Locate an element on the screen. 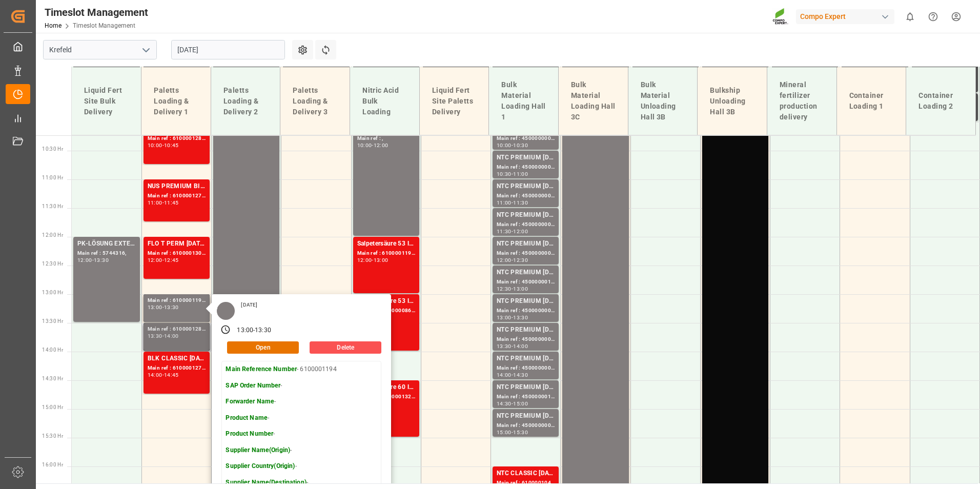  div: Bulk Material Unloading Hall 3B is located at coordinates (663, 101).